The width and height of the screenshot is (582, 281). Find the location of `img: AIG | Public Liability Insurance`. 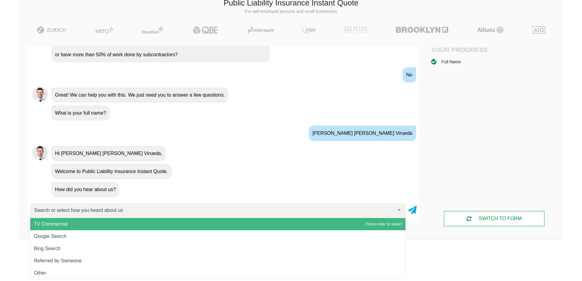

img: AIG | Public Liability Insurance is located at coordinates (539, 30).